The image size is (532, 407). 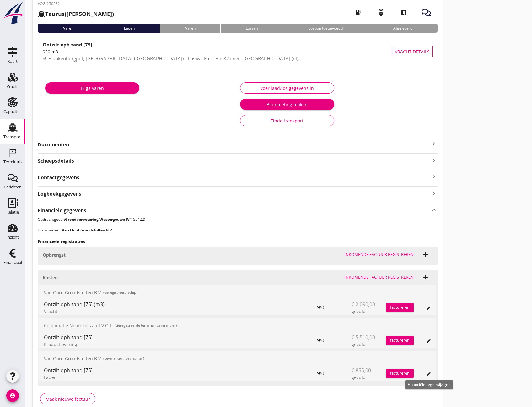 What do you see at coordinates (50, 278) in the screenshot?
I see `strong: Kosten` at bounding box center [50, 278].